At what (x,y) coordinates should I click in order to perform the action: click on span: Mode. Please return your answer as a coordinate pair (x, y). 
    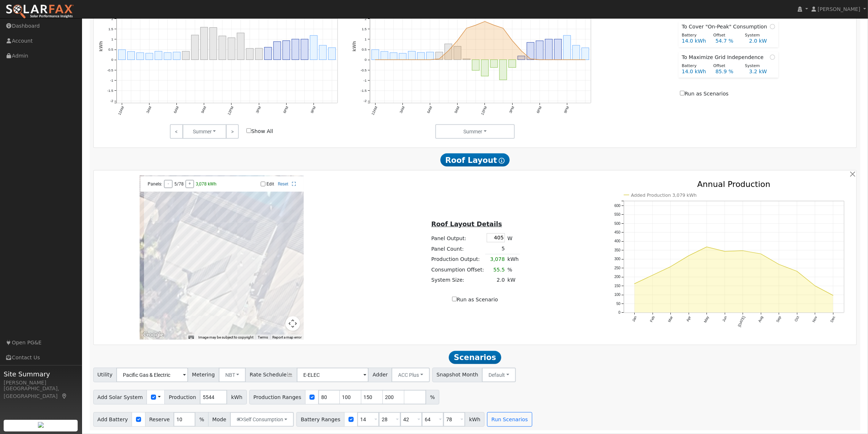
    Looking at the image, I should click on (219, 420).